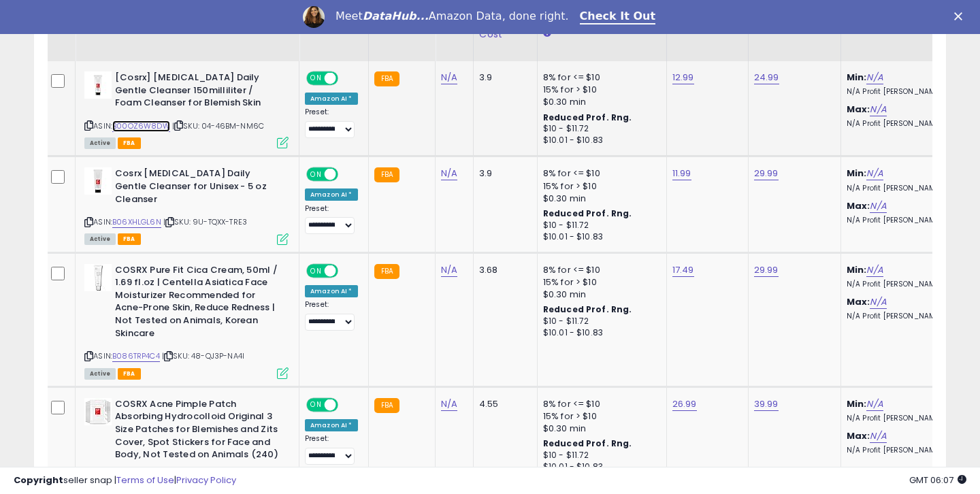 The image size is (980, 494). I want to click on div: Close, so click(961, 16).